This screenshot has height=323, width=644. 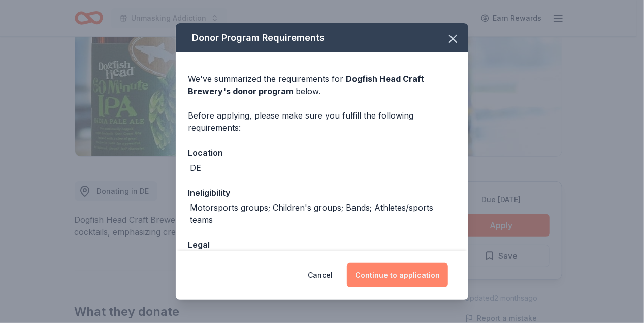 What do you see at coordinates (322, 122) in the screenshot?
I see `div: Before applying, please make sure you fulfill the following requirements:` at bounding box center [322, 122].